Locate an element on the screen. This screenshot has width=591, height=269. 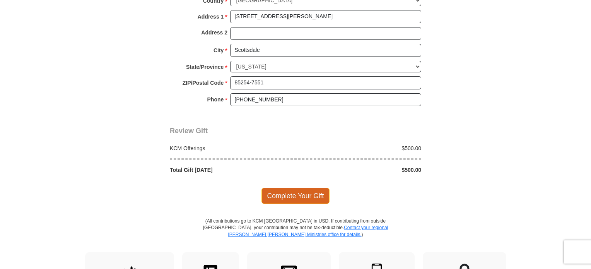
strong: City is located at coordinates (218, 50).